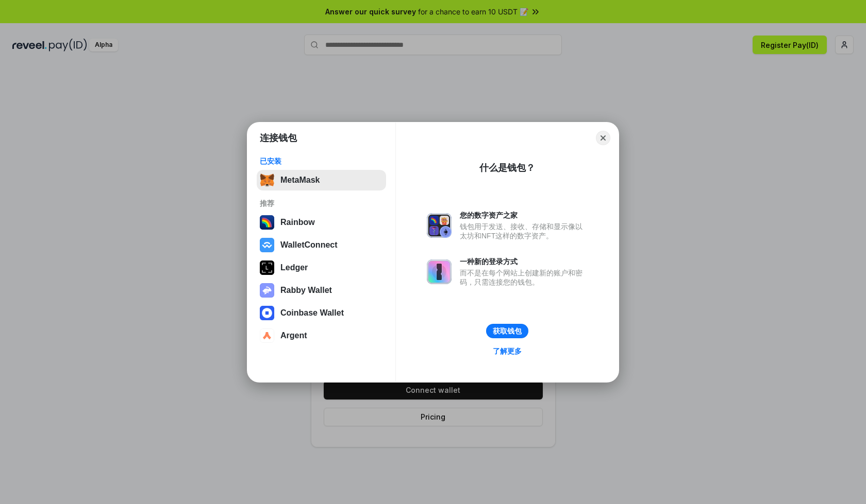 Image resolution: width=866 pixels, height=504 pixels. What do you see at coordinates (321, 290) in the screenshot?
I see `button: Rabby Wallet` at bounding box center [321, 290].